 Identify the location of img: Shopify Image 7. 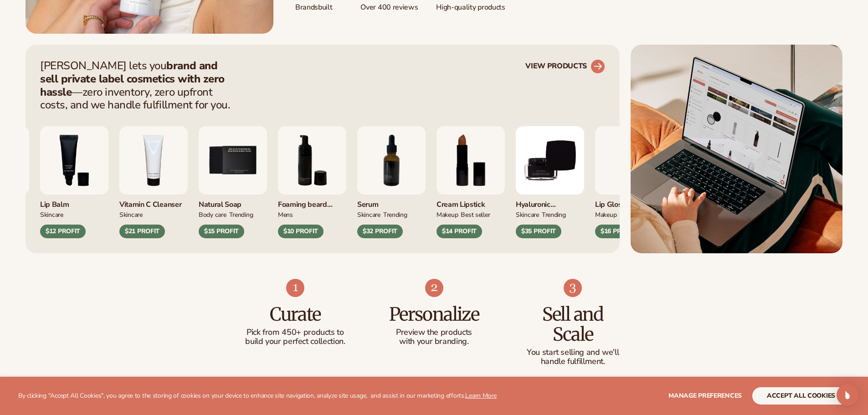
(295, 288).